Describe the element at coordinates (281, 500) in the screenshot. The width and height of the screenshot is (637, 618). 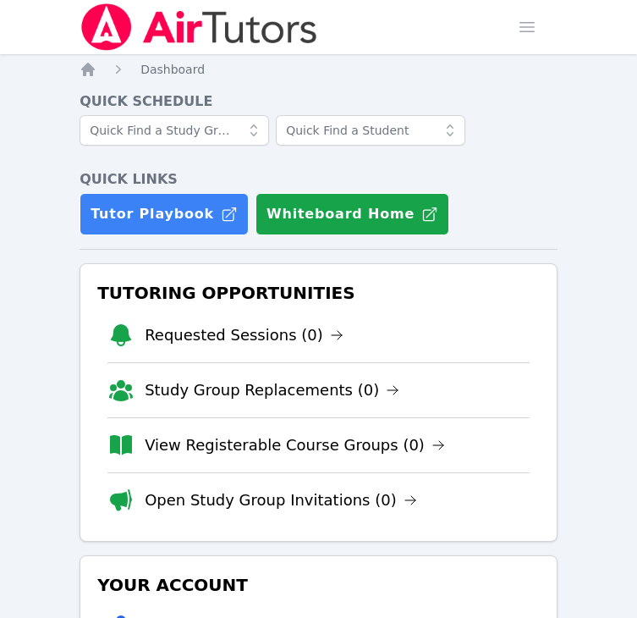
I see `a: Open Study Group Invitations (0)` at that location.